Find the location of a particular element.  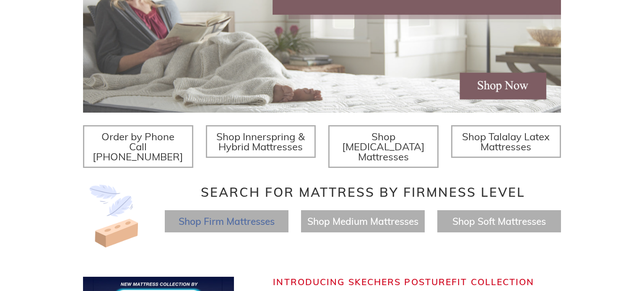

img: Image-of-brick- and-feather-representing-firm-and-soft-feel is located at coordinates (115, 216).